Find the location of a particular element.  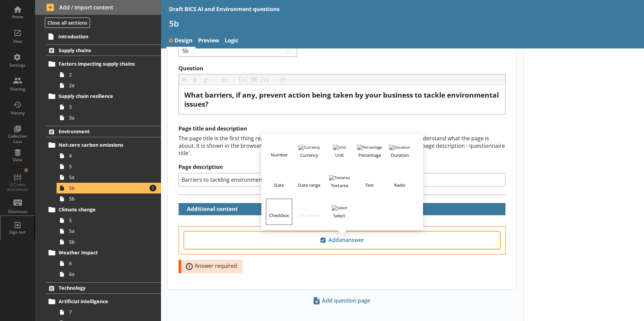

span: Environment is located at coordinates (100, 132).